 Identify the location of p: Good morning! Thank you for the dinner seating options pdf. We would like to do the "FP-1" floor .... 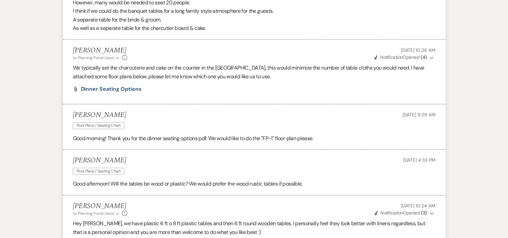
(254, 138).